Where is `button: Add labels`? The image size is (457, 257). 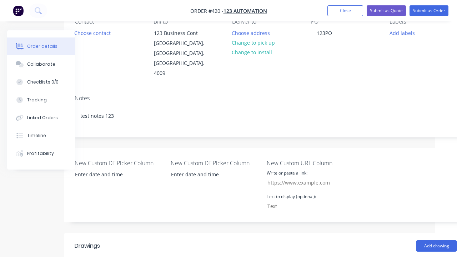
button: Add labels is located at coordinates (402, 33).